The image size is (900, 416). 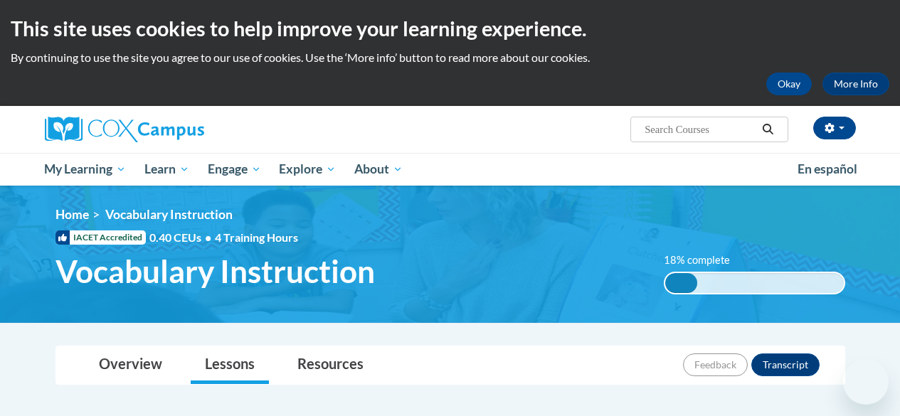 I want to click on a: Cox Campus, so click(x=173, y=130).